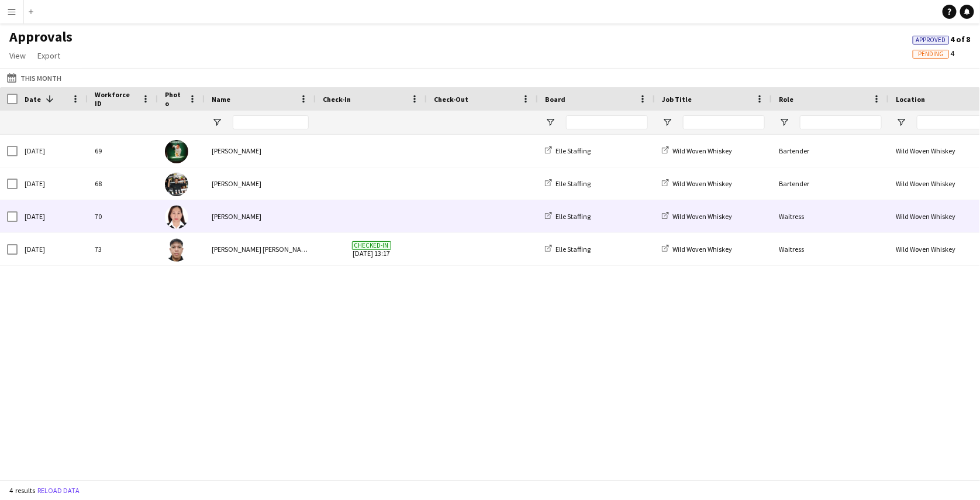 This screenshot has height=500, width=980. What do you see at coordinates (677, 99) in the screenshot?
I see `span: Job Title` at bounding box center [677, 99].